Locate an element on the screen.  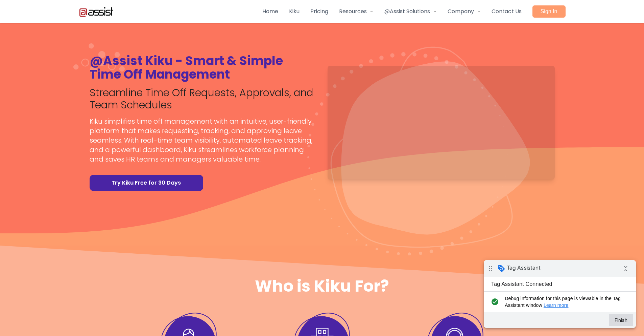
h2: Streamline Time Off Requests, Approvals, and Team Schedules is located at coordinates (203, 99).